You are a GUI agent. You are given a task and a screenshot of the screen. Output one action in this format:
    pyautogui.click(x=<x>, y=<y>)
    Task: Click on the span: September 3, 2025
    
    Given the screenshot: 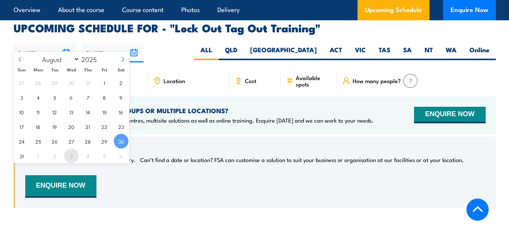 What is the action you would take?
    pyautogui.click(x=71, y=156)
    